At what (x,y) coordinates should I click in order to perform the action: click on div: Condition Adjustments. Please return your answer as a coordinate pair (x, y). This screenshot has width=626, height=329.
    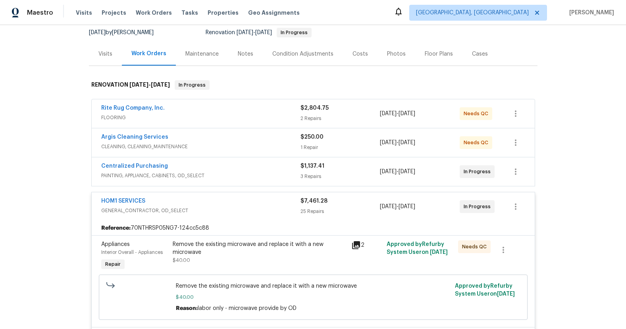
    Looking at the image, I should click on (303, 54).